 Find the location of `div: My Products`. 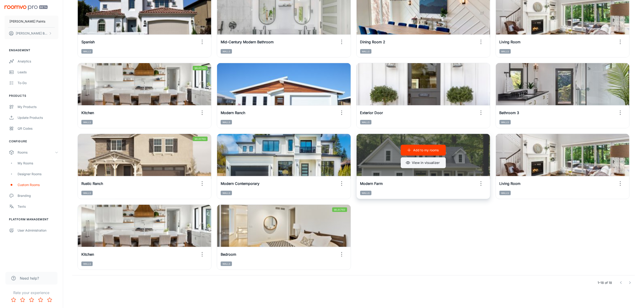

div: My Products is located at coordinates (38, 107).